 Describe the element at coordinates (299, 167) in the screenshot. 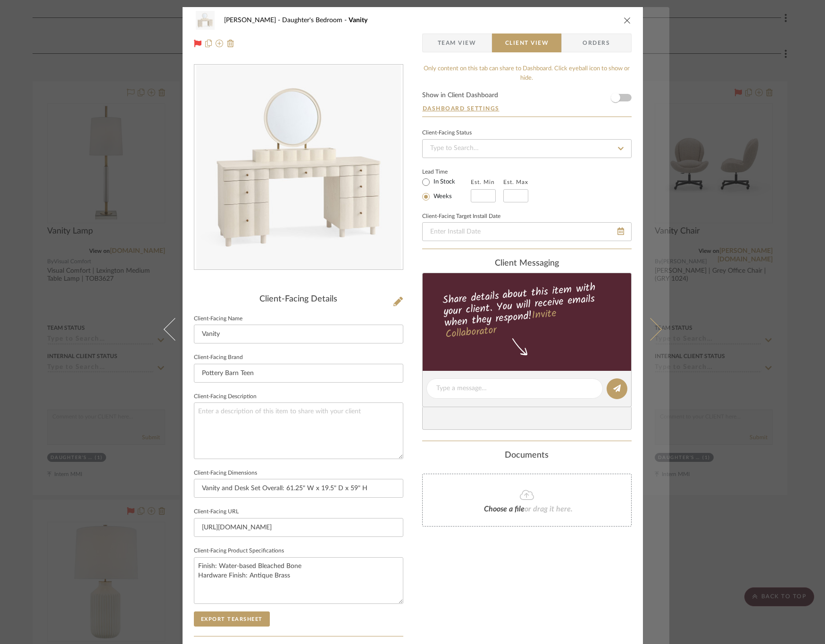

I see `div: 0` at that location.